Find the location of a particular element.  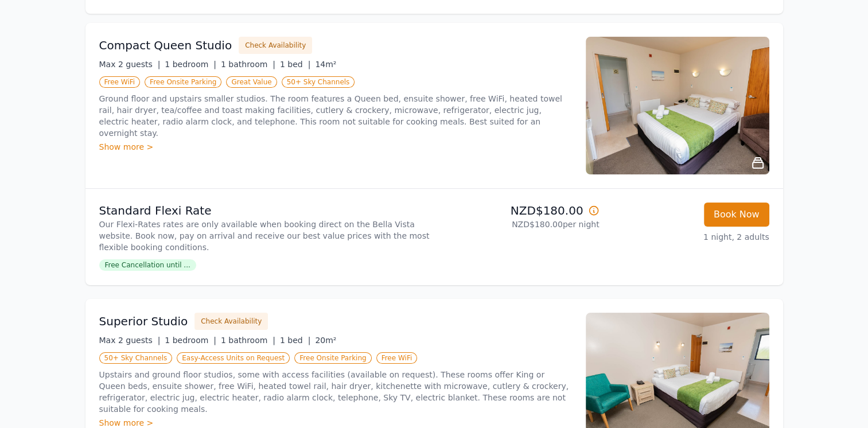

p: NZD$180.00 is located at coordinates (519, 211).